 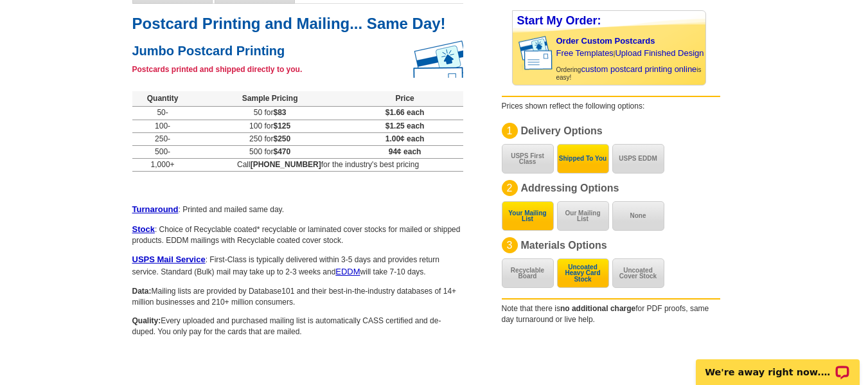 What do you see at coordinates (565, 245) in the screenshot?
I see `span: Materials Options` at bounding box center [565, 245].